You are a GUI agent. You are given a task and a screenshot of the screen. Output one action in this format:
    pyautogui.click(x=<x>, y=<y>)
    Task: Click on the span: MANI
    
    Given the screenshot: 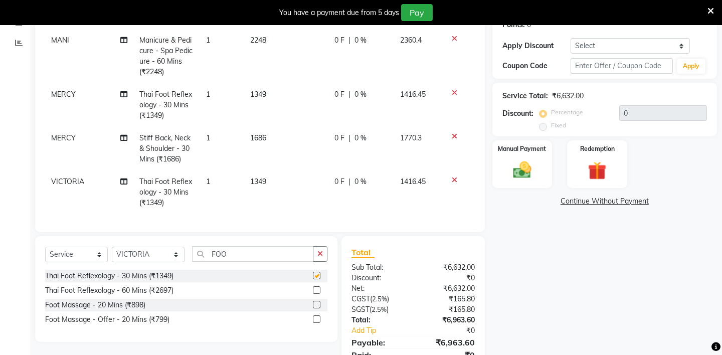 What is the action you would take?
    pyautogui.click(x=60, y=40)
    